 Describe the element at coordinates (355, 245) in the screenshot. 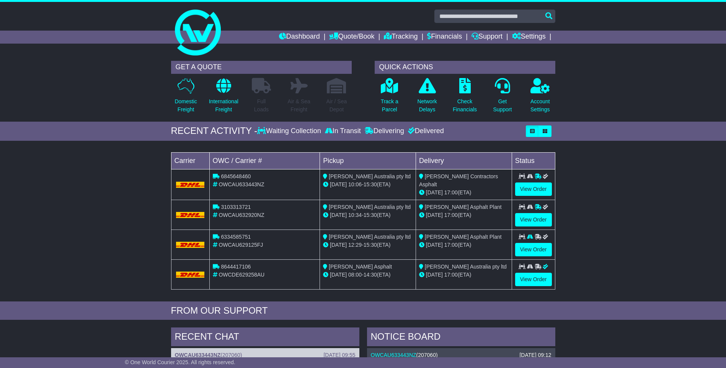

I see `span: 12:29` at that location.